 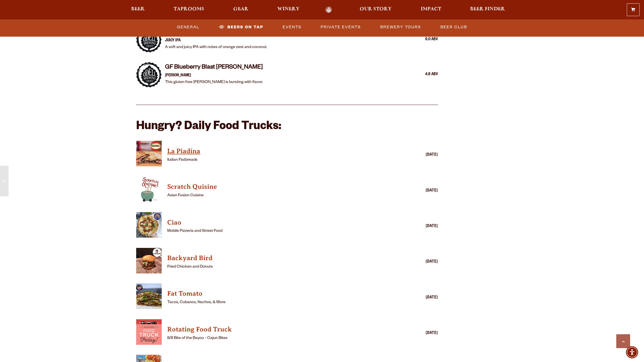 What do you see at coordinates (488, 9) in the screenshot?
I see `a: Beer Finder` at bounding box center [488, 9].